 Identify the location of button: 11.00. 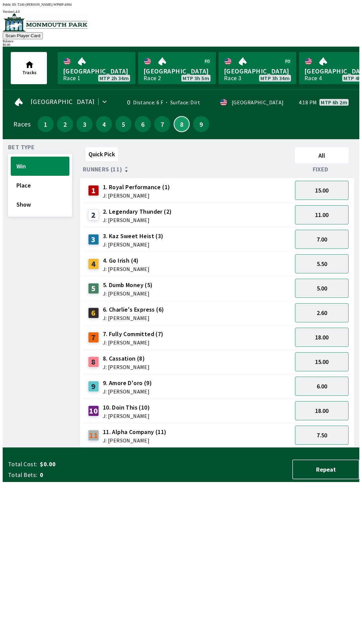
(322, 215).